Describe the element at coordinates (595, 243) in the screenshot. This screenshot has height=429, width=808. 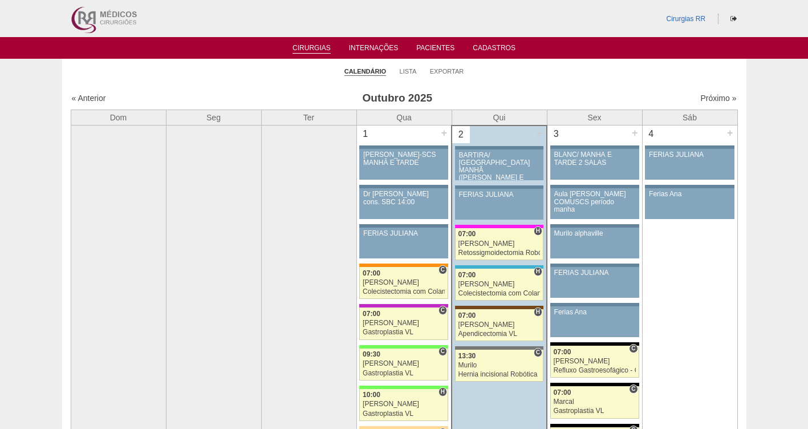
I see `a: Murilo alphaville` at that location.